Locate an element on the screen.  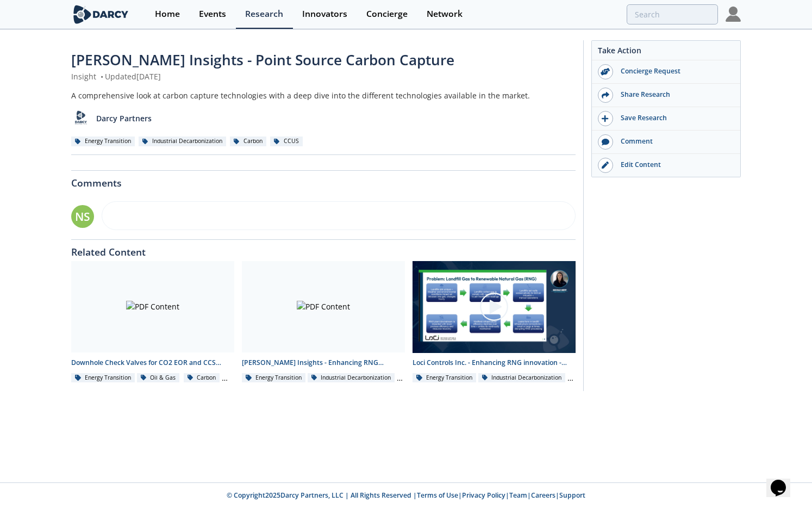
div: Network is located at coordinates (445, 14).